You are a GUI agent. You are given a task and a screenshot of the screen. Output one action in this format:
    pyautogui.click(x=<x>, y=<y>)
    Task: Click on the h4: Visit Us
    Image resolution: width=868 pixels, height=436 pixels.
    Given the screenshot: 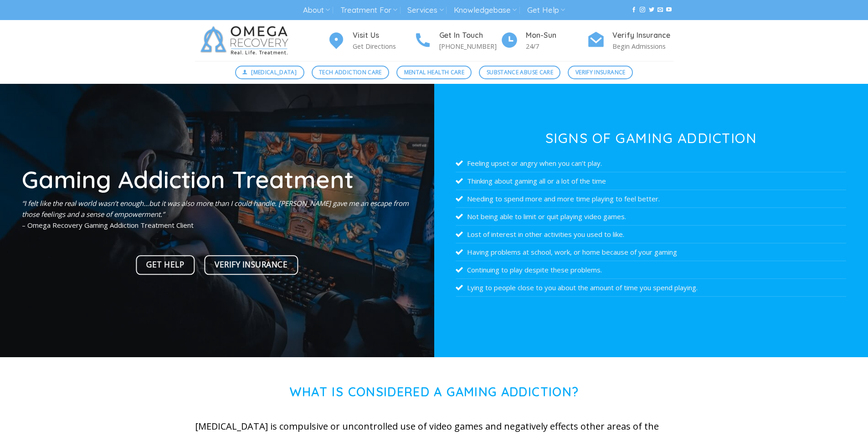 What is the action you would take?
    pyautogui.click(x=383, y=36)
    